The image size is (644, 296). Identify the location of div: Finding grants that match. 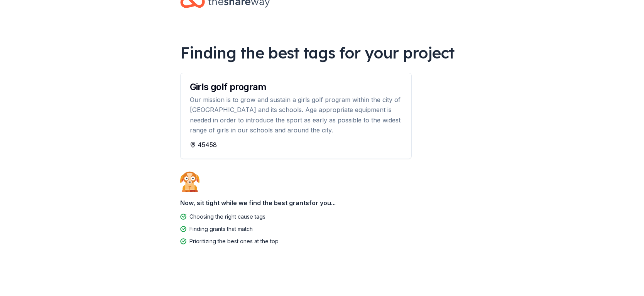
(221, 230).